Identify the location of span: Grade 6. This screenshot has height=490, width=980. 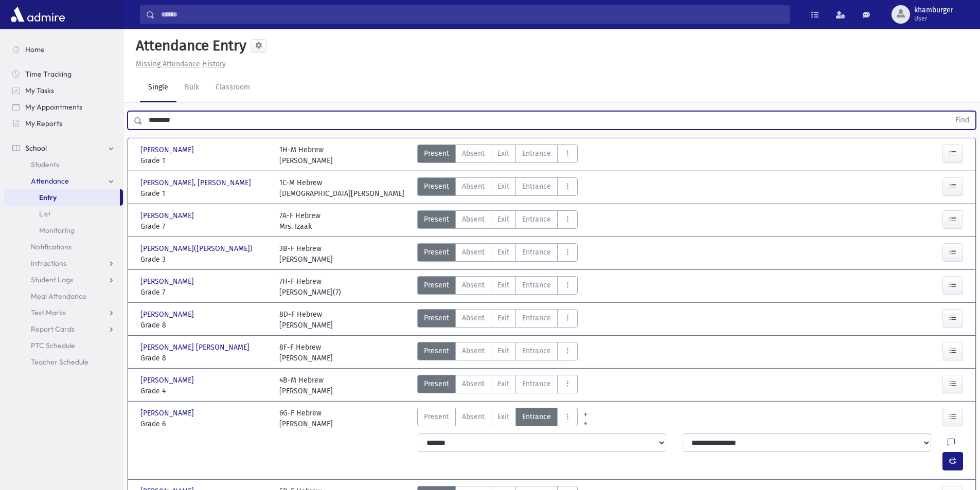
(205, 424).